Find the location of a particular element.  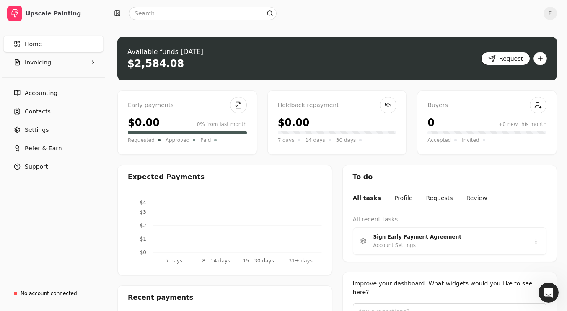

div: No account connected is located at coordinates (49, 294).